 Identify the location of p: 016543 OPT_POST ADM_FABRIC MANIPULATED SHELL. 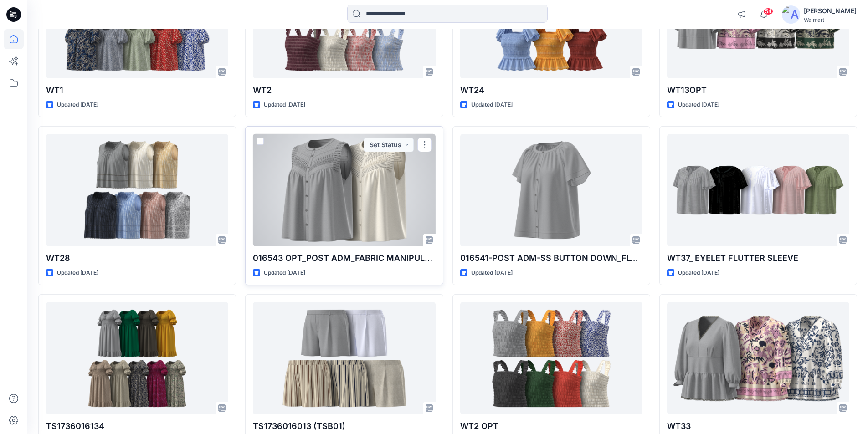
(344, 258).